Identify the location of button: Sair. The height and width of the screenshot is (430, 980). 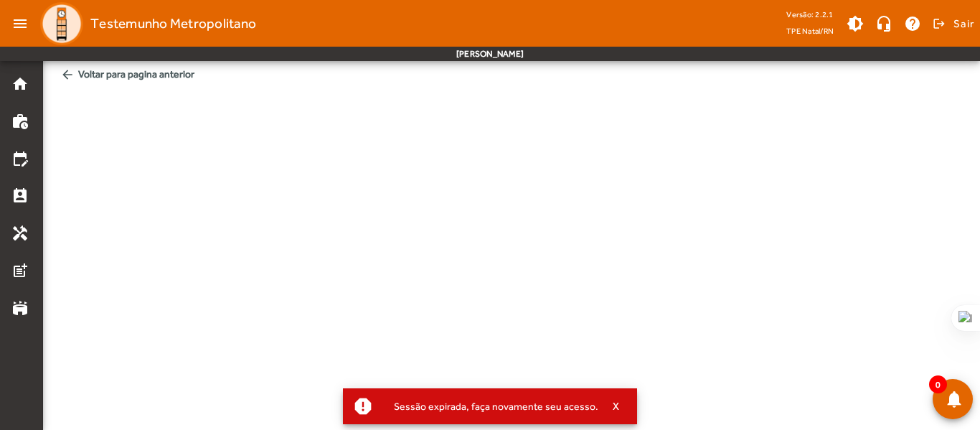
(952, 24).